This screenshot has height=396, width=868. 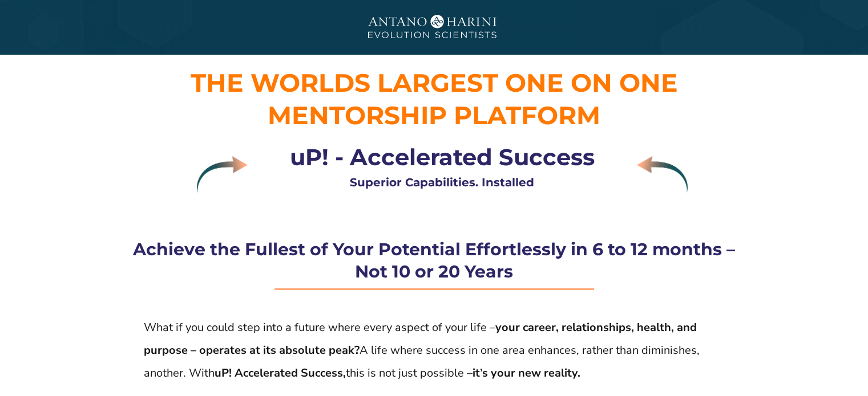 What do you see at coordinates (526, 373) in the screenshot?
I see `strong: it’s your new reality.` at bounding box center [526, 373].